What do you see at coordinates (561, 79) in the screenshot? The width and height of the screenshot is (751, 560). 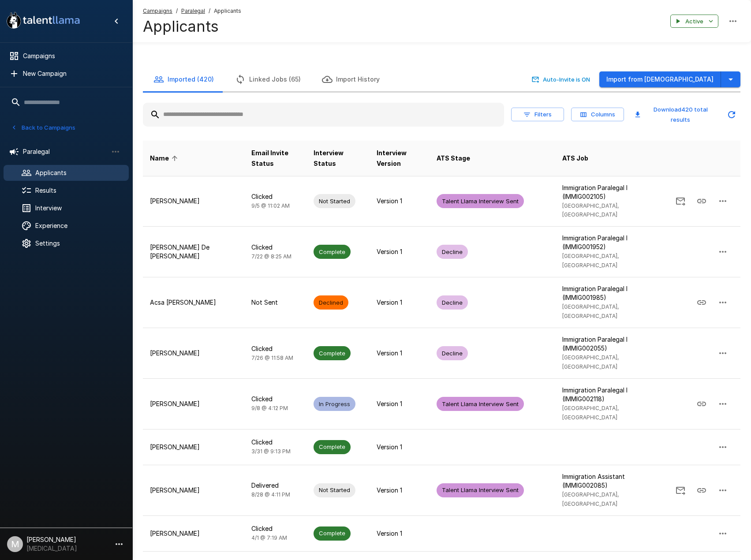 I see `button: Auto-Invite is ON` at bounding box center [561, 79].